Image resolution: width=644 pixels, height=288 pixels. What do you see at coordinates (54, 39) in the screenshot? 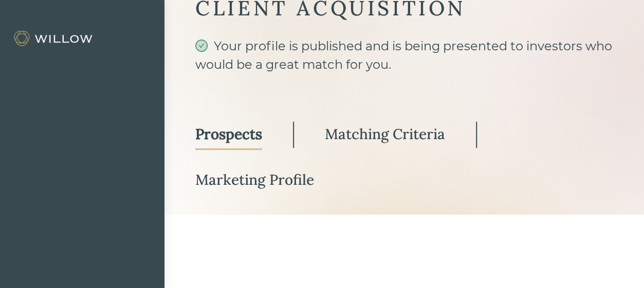
I see `img: Willow` at bounding box center [54, 39].